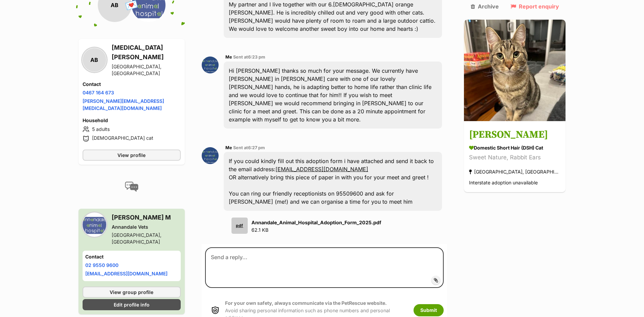 Image resolution: width=644 pixels, height=317 pixels. What do you see at coordinates (131, 120) in the screenshot?
I see `h4: Household` at bounding box center [131, 120].